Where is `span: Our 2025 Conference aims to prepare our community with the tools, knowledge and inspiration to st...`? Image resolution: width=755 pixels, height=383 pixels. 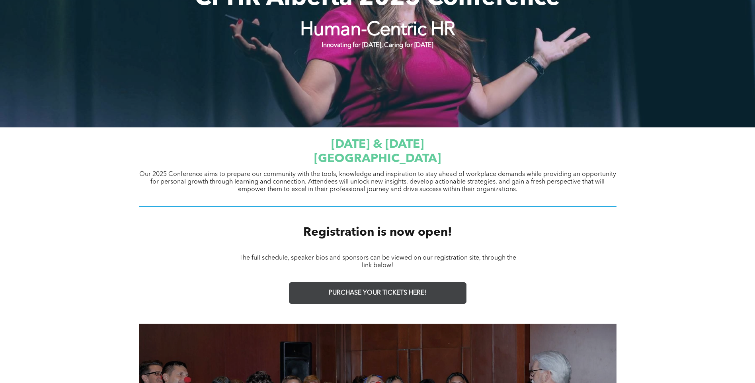 span: Our 2025 Conference aims to prepare our community with the tools, knowledge and inspiration to st... is located at coordinates (378, 182).